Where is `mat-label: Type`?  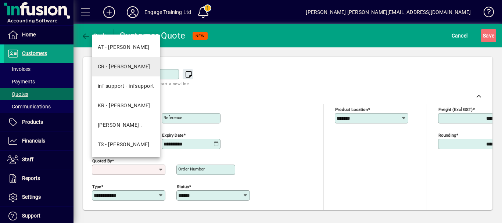 mat-label: Type is located at coordinates (97, 186).